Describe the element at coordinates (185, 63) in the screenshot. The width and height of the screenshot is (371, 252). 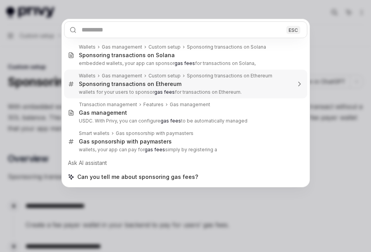
I see `p: embedded wallets, your app can sponsor for transactions on Solana,` at that location.